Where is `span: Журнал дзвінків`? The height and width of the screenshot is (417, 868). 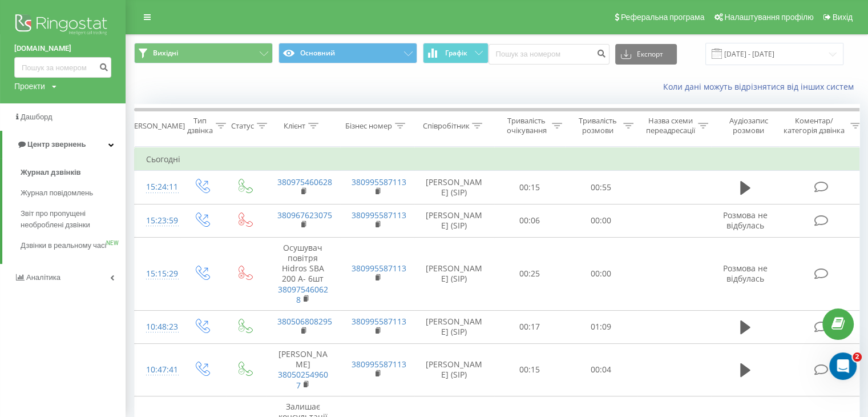
span: Журнал дзвінків is located at coordinates (51, 172).